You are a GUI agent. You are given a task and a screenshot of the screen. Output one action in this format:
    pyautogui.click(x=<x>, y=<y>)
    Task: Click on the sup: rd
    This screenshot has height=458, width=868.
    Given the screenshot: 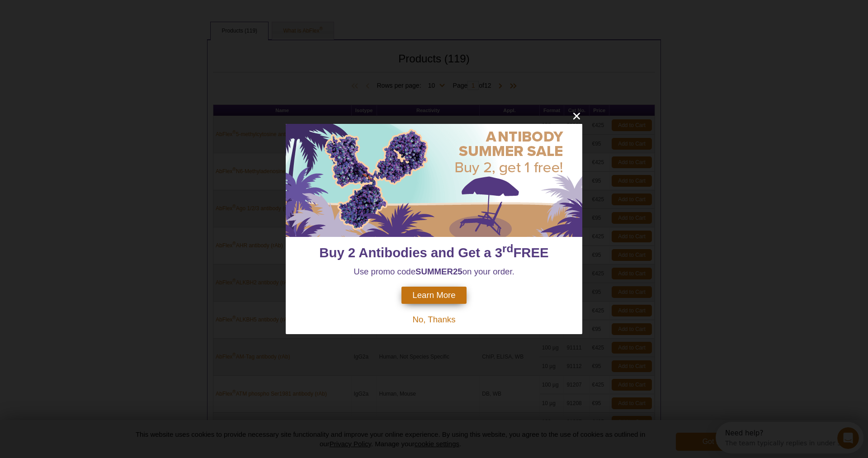 What is the action you would take?
    pyautogui.click(x=508, y=248)
    